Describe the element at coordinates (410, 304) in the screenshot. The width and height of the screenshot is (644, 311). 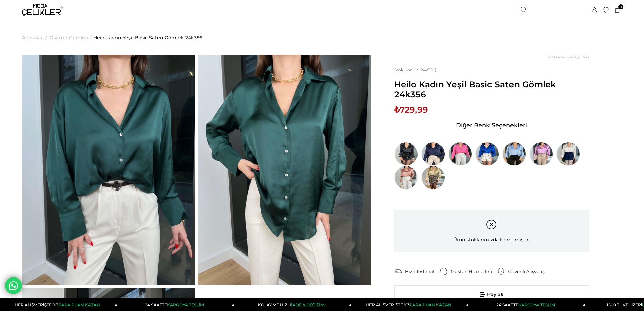
I see `a: HER ALIŞVERİŞTE %3PARA PUAN KAZAN` at that location.